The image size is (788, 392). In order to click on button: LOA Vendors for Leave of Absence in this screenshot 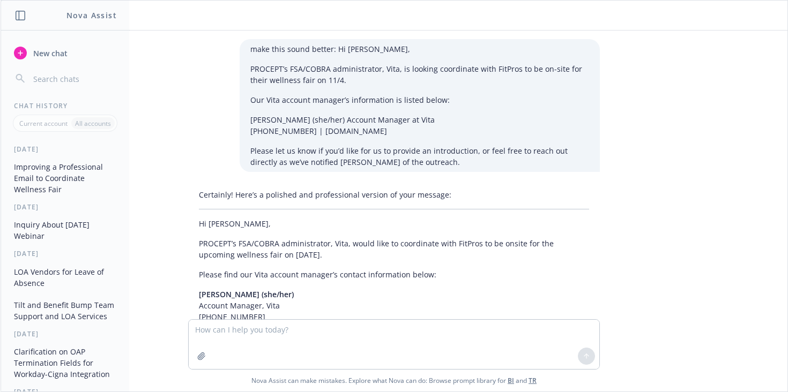, I will do `click(65, 278)`.